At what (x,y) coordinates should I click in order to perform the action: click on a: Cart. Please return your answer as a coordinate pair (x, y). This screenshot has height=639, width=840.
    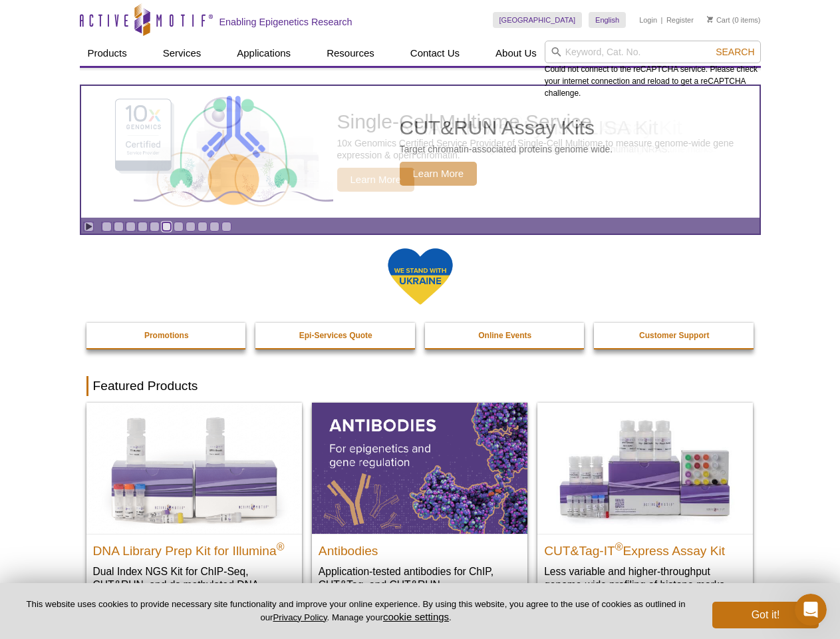
    Looking at the image, I should click on (719, 20).